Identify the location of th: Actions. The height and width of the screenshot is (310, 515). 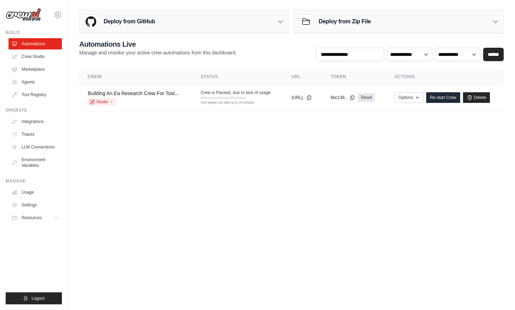
(445, 77).